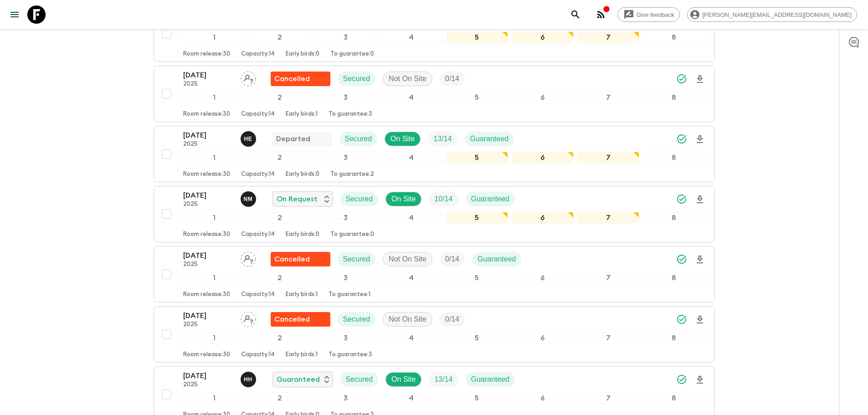 The width and height of the screenshot is (868, 415). I want to click on p: Not On Site, so click(407, 79).